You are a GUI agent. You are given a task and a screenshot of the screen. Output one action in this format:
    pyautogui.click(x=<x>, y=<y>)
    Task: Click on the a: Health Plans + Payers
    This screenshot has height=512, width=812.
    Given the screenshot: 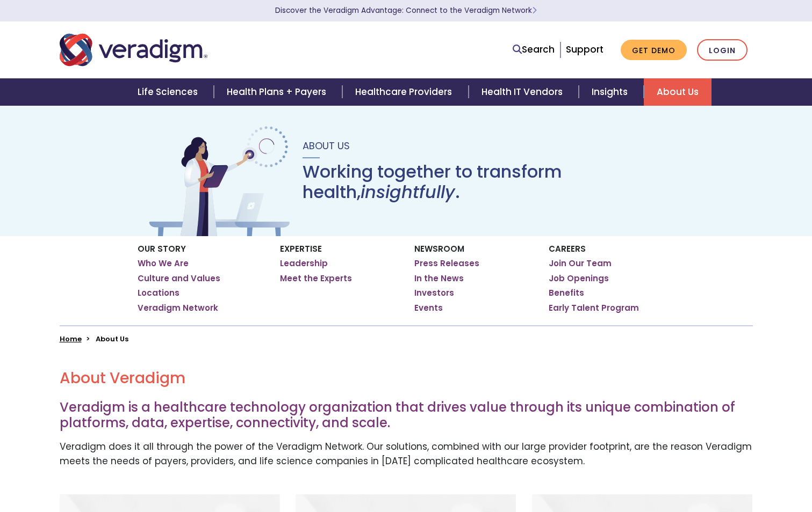 What is the action you would take?
    pyautogui.click(x=278, y=92)
    